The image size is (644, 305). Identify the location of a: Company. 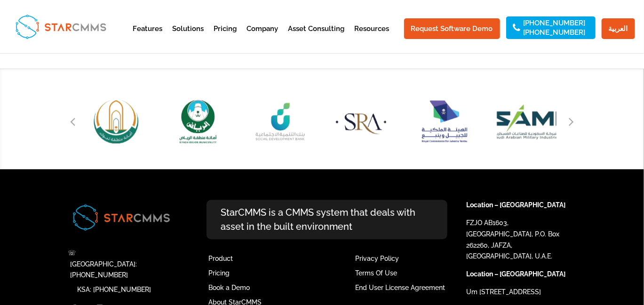
(262, 36).